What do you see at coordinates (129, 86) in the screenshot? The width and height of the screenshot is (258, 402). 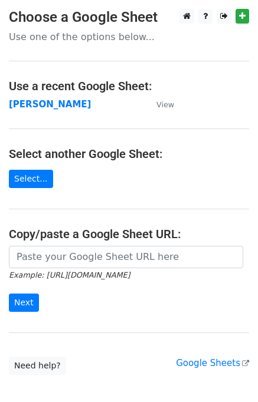 I see `h4: Use a recent Google Sheet:` at bounding box center [129, 86].